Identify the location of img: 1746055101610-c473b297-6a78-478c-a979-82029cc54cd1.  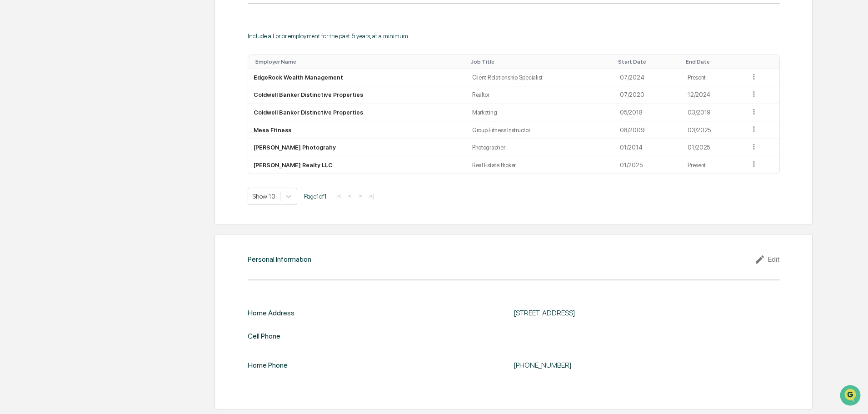
(17, 78).